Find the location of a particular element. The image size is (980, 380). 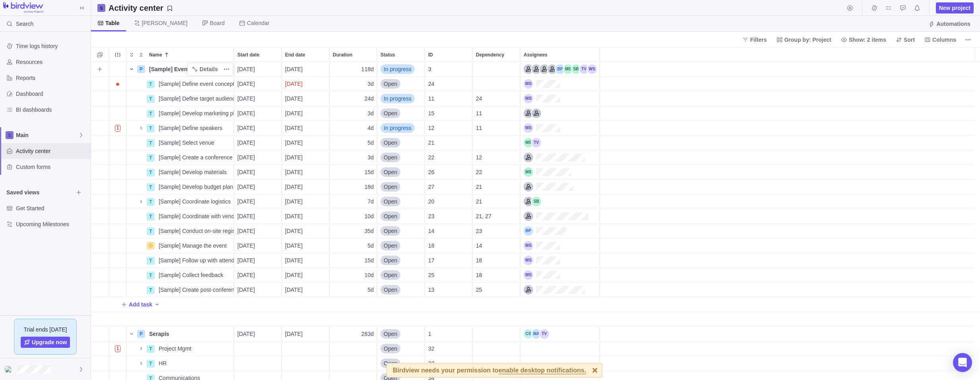

div: [Sample] Event Conference is located at coordinates (189, 69).